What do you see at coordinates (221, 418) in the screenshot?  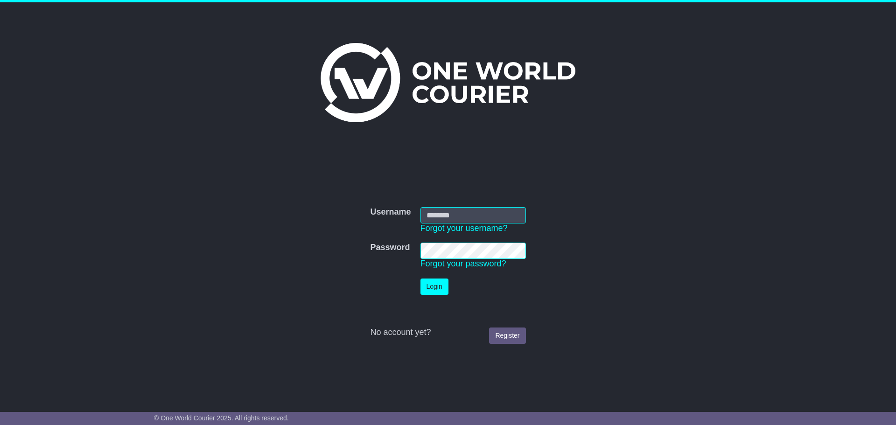 I see `span: © One World Courier 2025. All rights reserved.` at bounding box center [221, 418].